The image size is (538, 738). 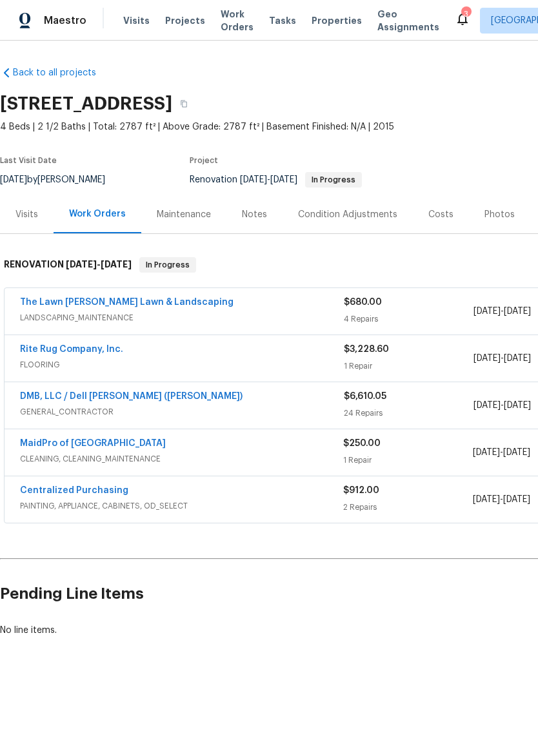 What do you see at coordinates (204, 161) in the screenshot?
I see `span: Project` at bounding box center [204, 161].